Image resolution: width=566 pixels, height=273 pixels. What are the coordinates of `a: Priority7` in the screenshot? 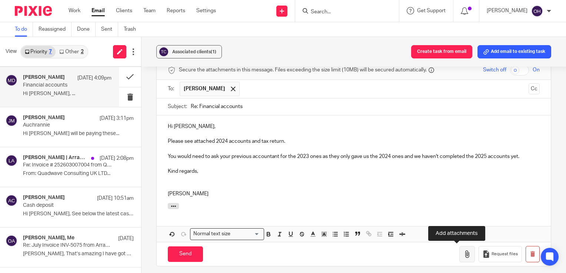 It's located at (38, 52).